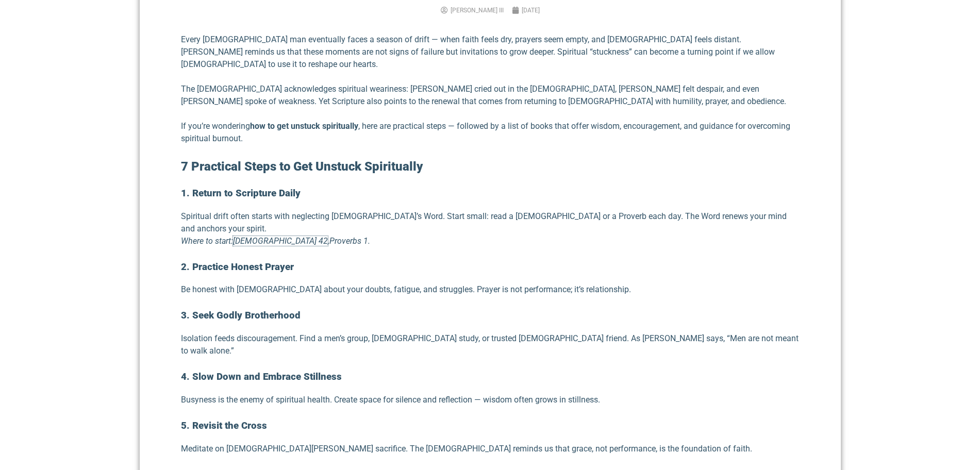 The height and width of the screenshot is (470, 980). What do you see at coordinates (261, 377) in the screenshot?
I see `strong: 4. Slow Down and Embrace Stillness` at bounding box center [261, 377].